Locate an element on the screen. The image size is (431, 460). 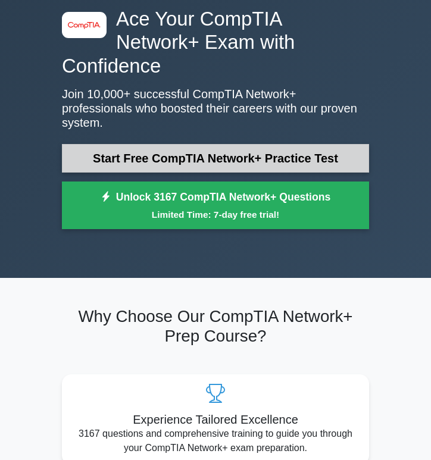
h1: Ace Your CompTIA Network+ Exam with Confidence is located at coordinates (215, 42).